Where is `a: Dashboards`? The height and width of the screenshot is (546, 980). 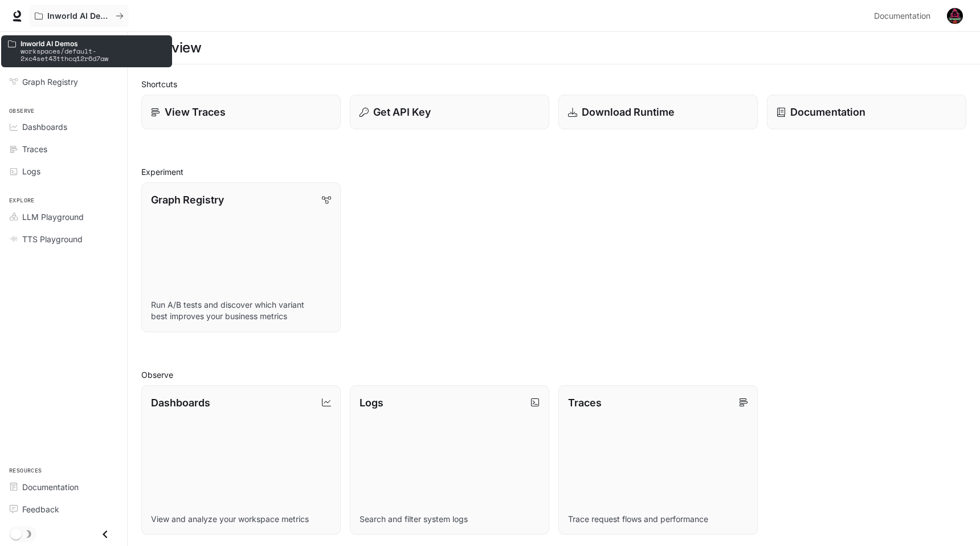 a: Dashboards is located at coordinates (63, 127).